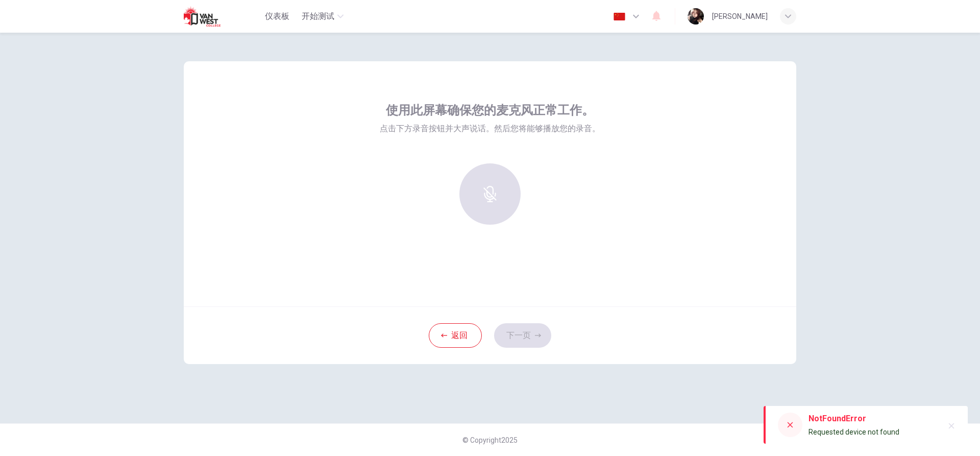 This screenshot has width=980, height=456. Describe the element at coordinates (322, 16) in the screenshot. I see `button: 开始测试` at that location.